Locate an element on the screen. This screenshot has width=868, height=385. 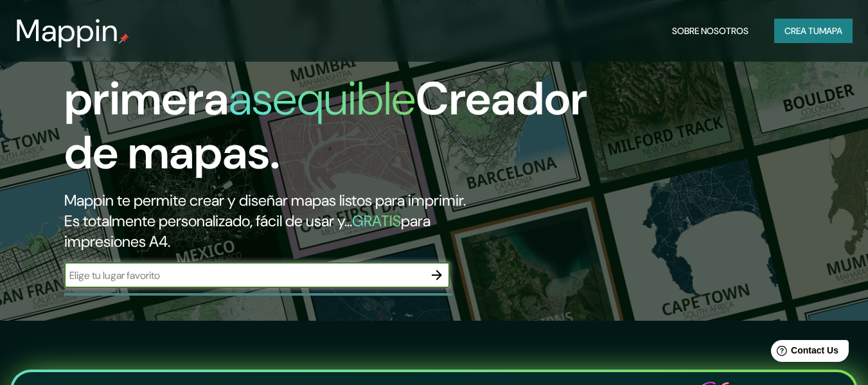
span: Contact Us is located at coordinates (61, 16).